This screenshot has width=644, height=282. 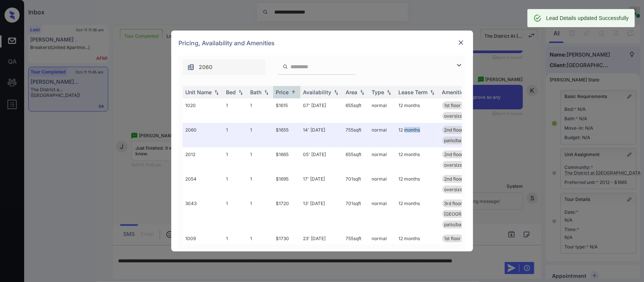 I want to click on div: Unit Name, so click(x=199, y=92).